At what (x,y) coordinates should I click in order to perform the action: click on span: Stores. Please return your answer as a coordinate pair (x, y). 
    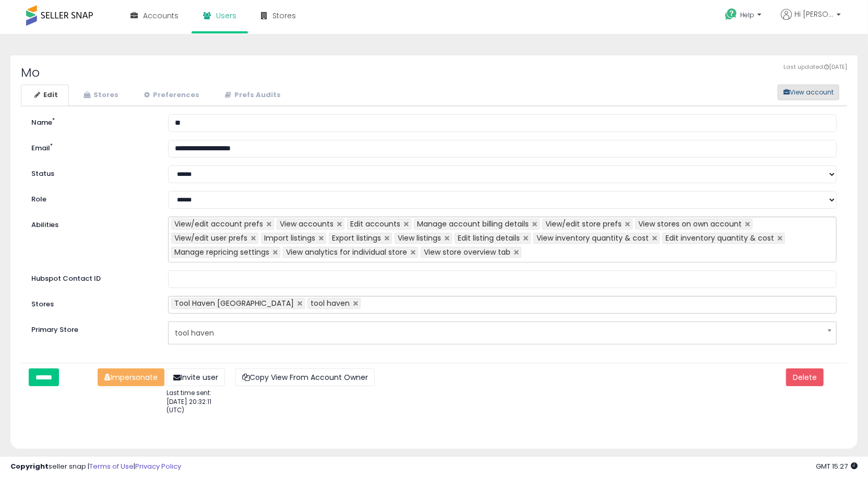
    Looking at the image, I should click on (284, 15).